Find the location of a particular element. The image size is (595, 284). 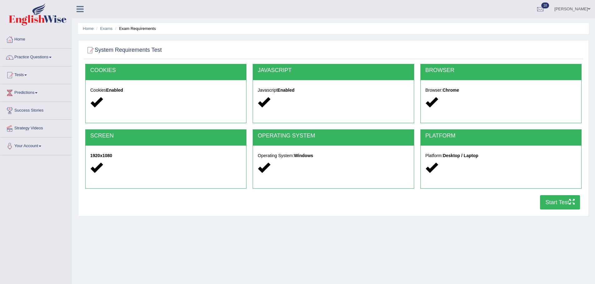

a: Predictions is located at coordinates (36, 92).